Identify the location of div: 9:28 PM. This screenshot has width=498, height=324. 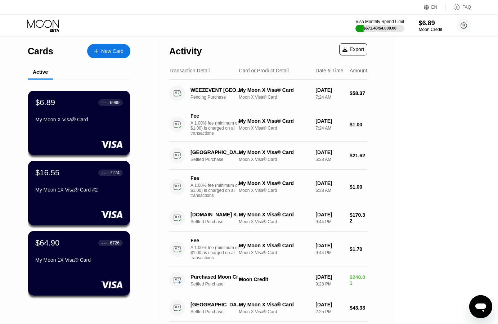
(330, 284).